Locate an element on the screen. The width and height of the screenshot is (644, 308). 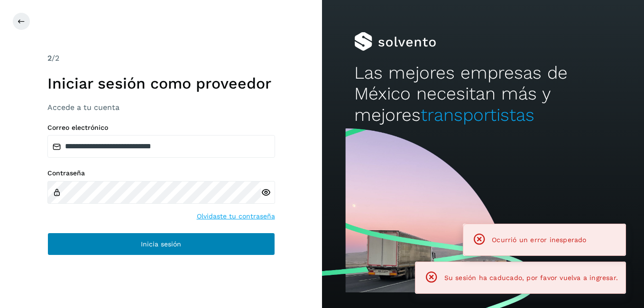
label: Contraseña is located at coordinates (161, 173).